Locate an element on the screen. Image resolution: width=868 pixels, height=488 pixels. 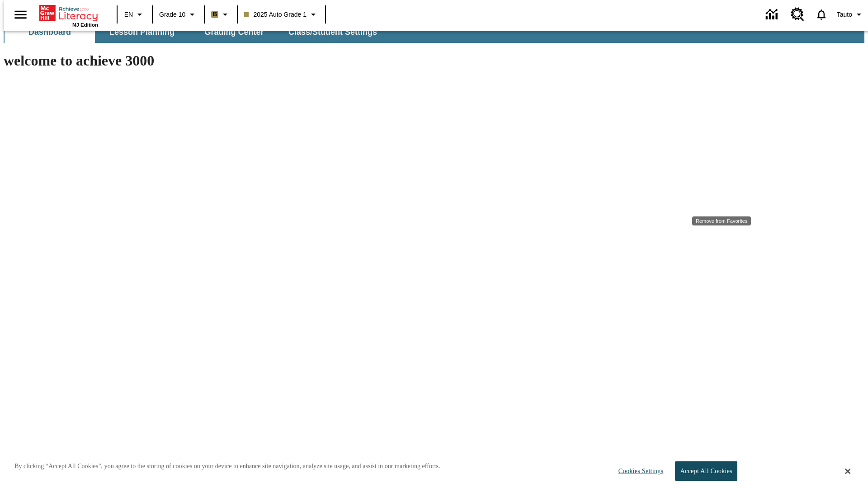
span: Lesson Planning is located at coordinates (142, 32).